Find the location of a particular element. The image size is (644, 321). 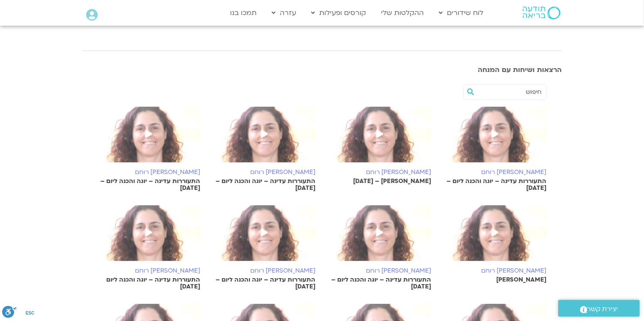

h3: הרצאות ושיחות עם המנחה is located at coordinates (322, 70).